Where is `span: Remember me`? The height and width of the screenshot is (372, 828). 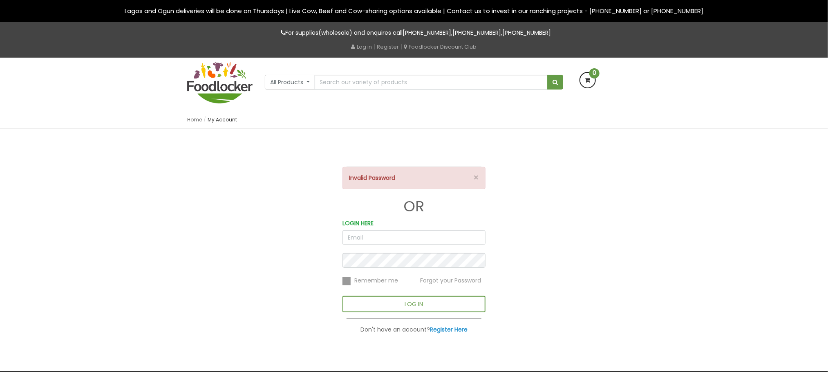
span: Remember me is located at coordinates (376, 281).